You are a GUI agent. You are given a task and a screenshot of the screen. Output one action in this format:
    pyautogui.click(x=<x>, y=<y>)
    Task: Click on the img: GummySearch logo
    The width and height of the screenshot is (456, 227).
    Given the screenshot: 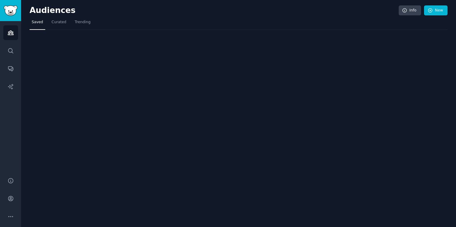 What is the action you would take?
    pyautogui.click(x=11, y=11)
    